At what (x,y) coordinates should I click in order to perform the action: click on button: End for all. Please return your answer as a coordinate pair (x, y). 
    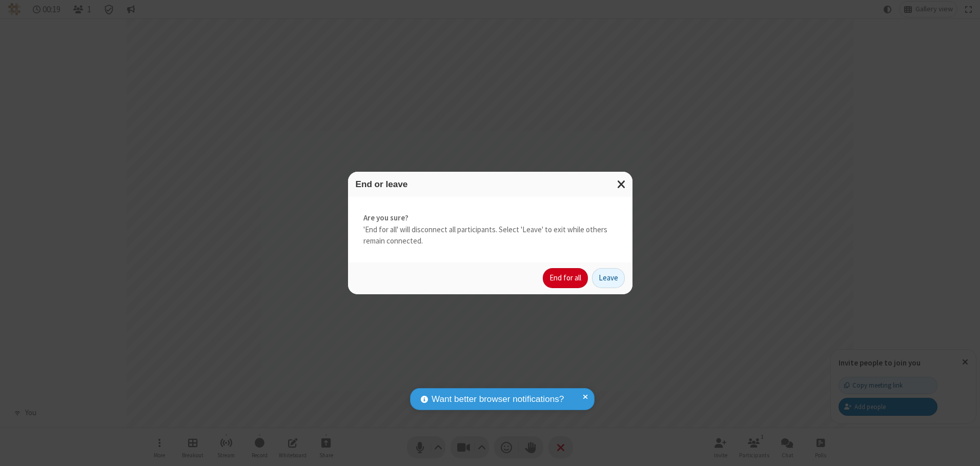
    Looking at the image, I should click on (565, 278).